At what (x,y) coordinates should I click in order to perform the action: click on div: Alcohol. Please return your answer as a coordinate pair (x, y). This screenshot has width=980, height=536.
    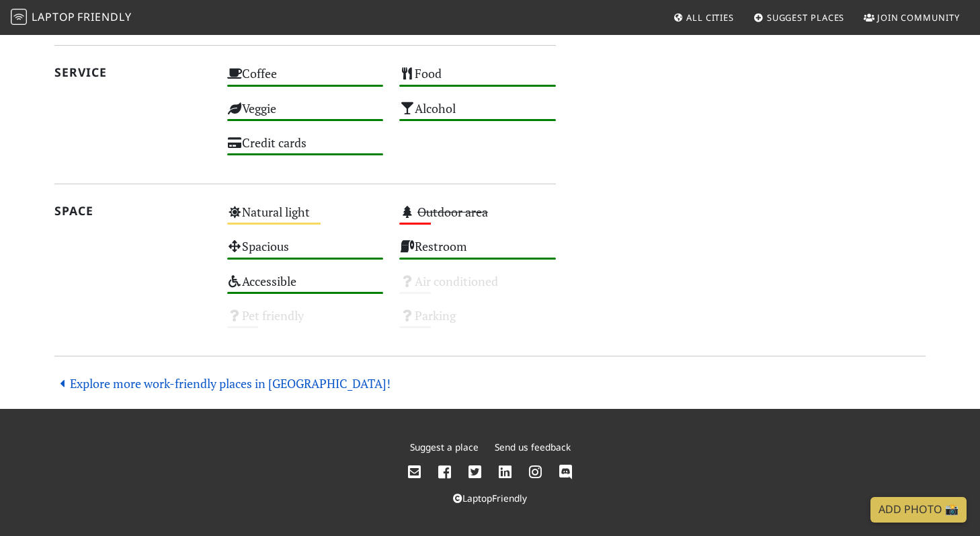
    Looking at the image, I should click on (477, 115).